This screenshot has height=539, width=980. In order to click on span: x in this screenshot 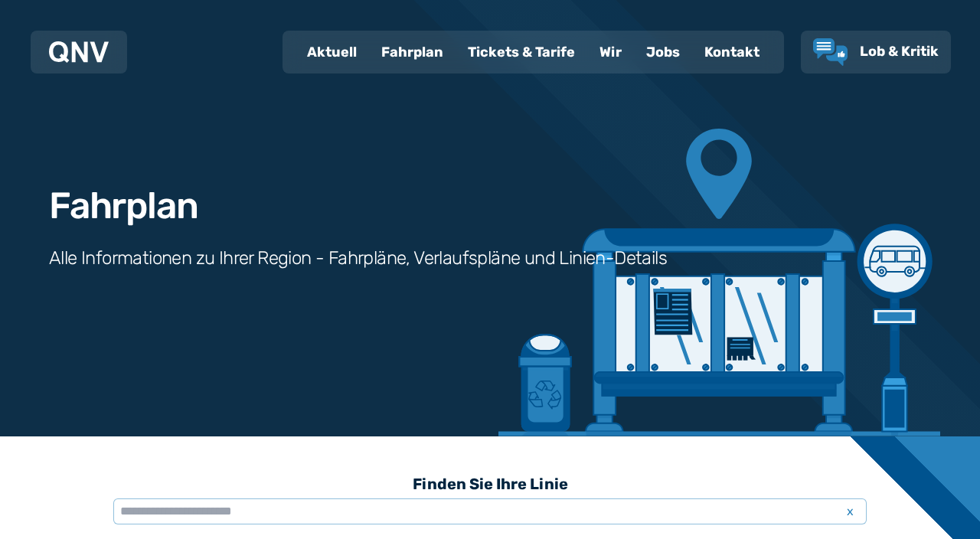, I will do `click(850, 512)`.